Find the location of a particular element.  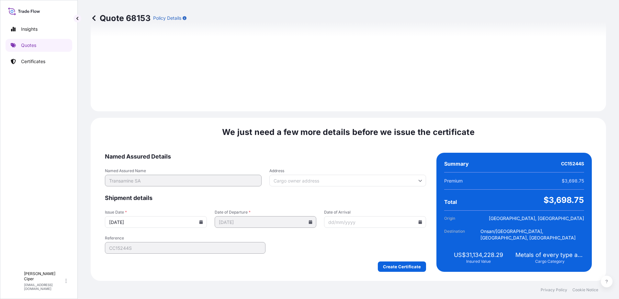

p: Cookie Notice is located at coordinates (586, 290).